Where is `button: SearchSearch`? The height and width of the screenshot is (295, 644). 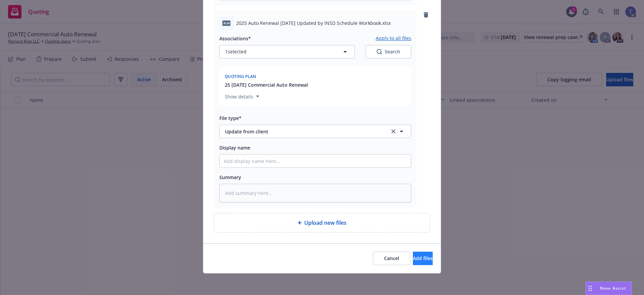 button: SearchSearch is located at coordinates (389, 52).